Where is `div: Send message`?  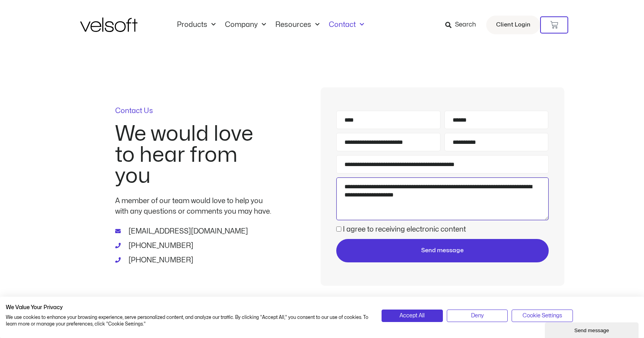
div: Send message is located at coordinates (47, 9).